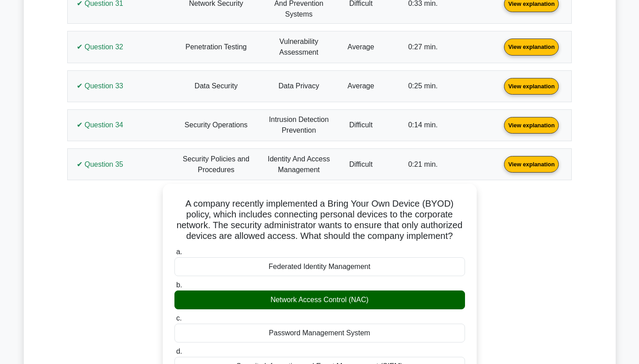 This screenshot has height=364, width=639. I want to click on span: a., so click(179, 251).